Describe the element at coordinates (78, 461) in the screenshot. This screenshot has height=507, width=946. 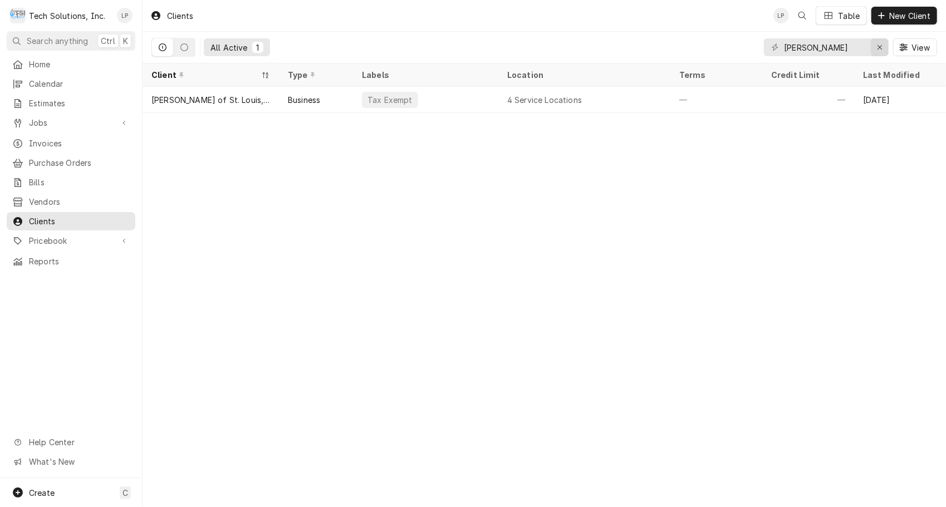
I see `span: What's New` at that location.